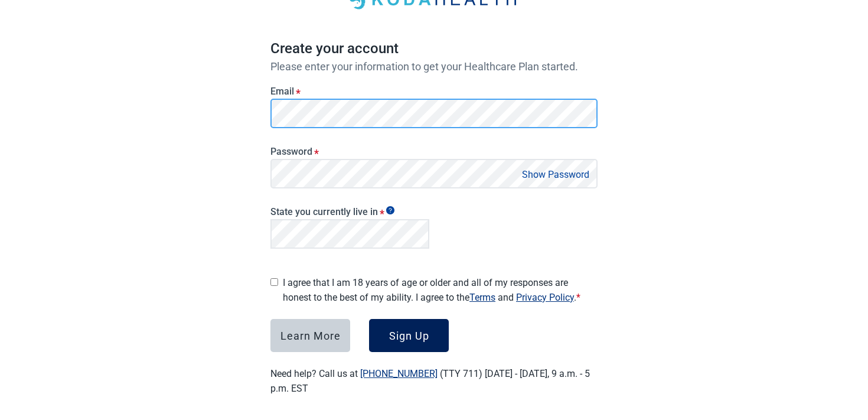 This screenshot has width=868, height=420. I want to click on button: Sign Up, so click(408, 336).